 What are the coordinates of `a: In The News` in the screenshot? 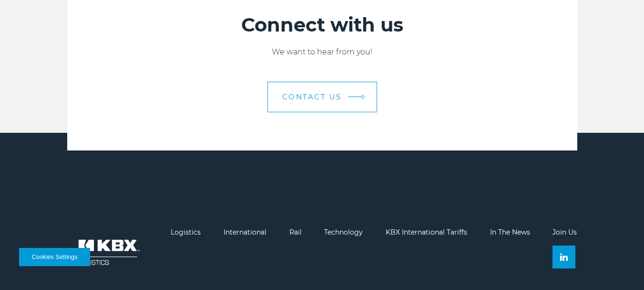 It's located at (510, 232).